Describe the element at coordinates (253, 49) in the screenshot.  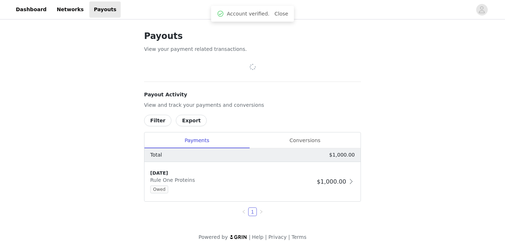
I see `p: View your payment related transactions.` at that location.